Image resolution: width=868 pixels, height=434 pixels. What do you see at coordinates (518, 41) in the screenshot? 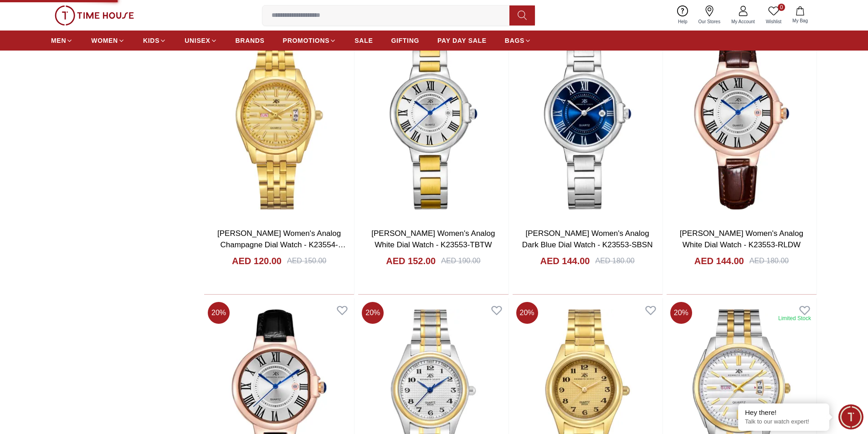
I see `a: BAGS` at bounding box center [518, 41].